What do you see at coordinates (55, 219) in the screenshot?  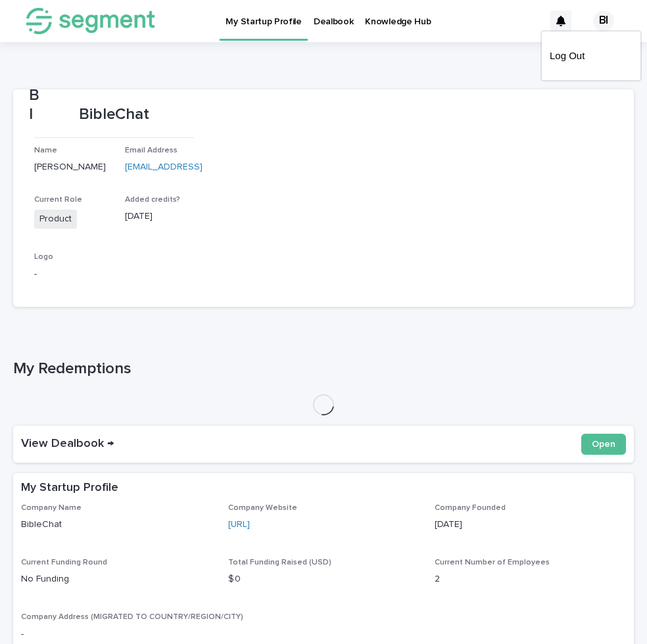 I see `span: Product` at bounding box center [55, 219].